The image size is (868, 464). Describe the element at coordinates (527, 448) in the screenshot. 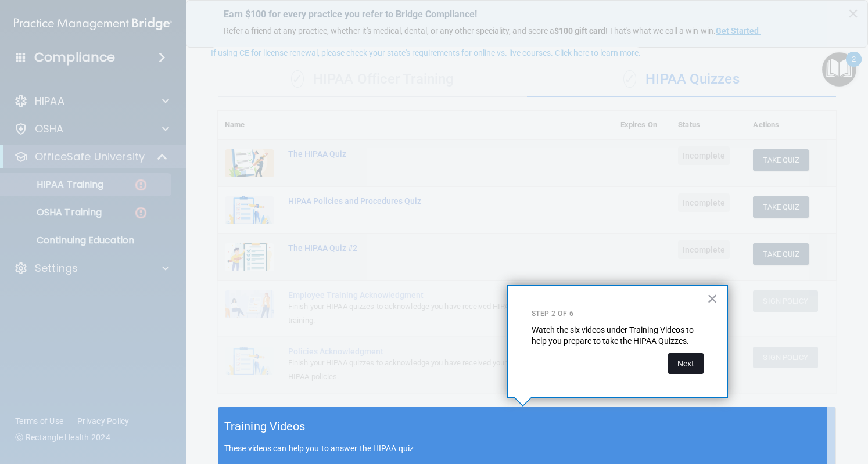

I see `p: These videos can help you to answer the HIPAA quiz` at that location.